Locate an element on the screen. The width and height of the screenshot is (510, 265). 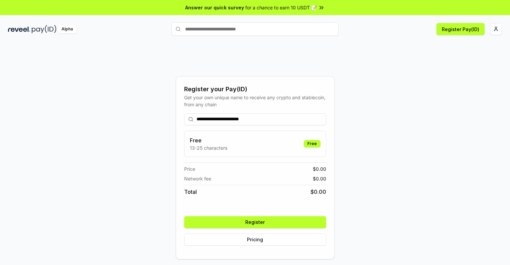
button: Register Pay(ID) is located at coordinates (461, 29).